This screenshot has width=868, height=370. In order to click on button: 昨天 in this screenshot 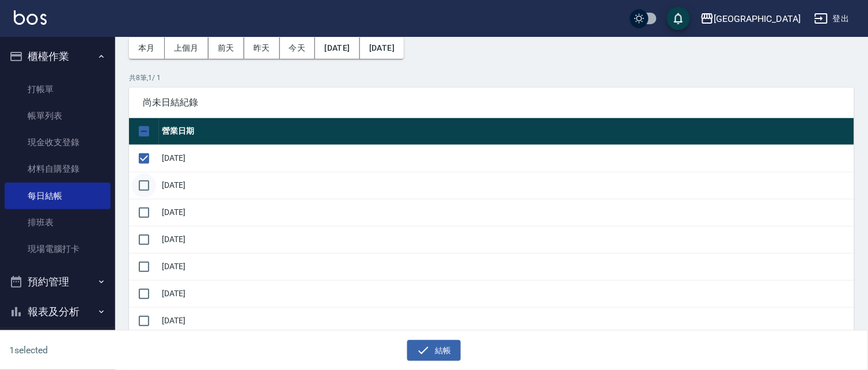, I will do `click(262, 48)`.